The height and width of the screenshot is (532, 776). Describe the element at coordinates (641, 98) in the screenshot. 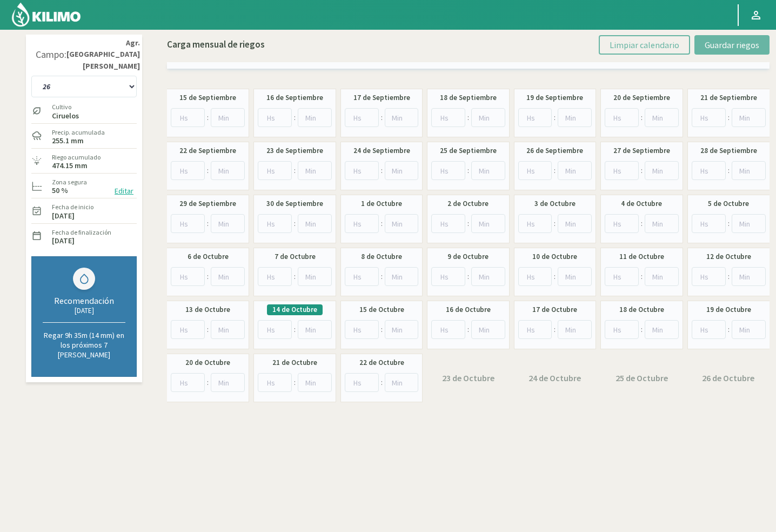

I see `label: 20 de Septiembre` at that location.